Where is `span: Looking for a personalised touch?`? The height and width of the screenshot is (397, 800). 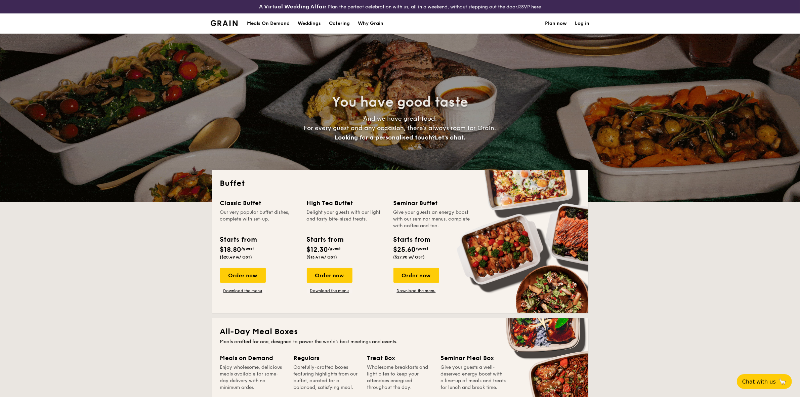
span: Looking for a personalised touch? is located at coordinates (385, 137).